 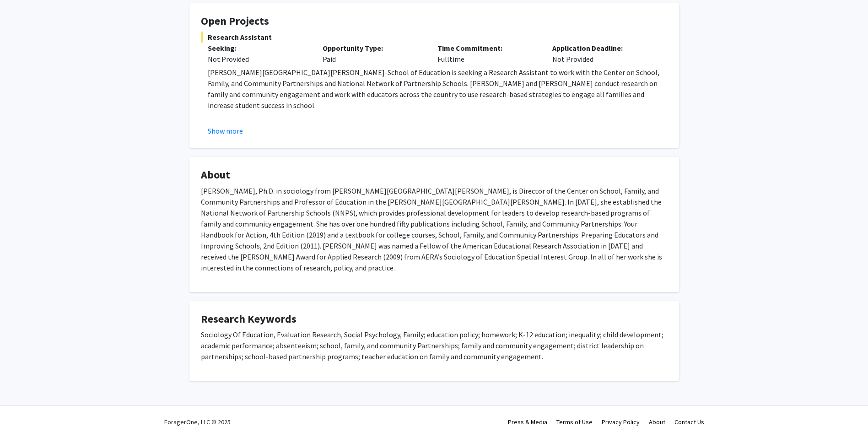 What do you see at coordinates (373, 48) in the screenshot?
I see `p: Opportunity Type:` at bounding box center [373, 48].